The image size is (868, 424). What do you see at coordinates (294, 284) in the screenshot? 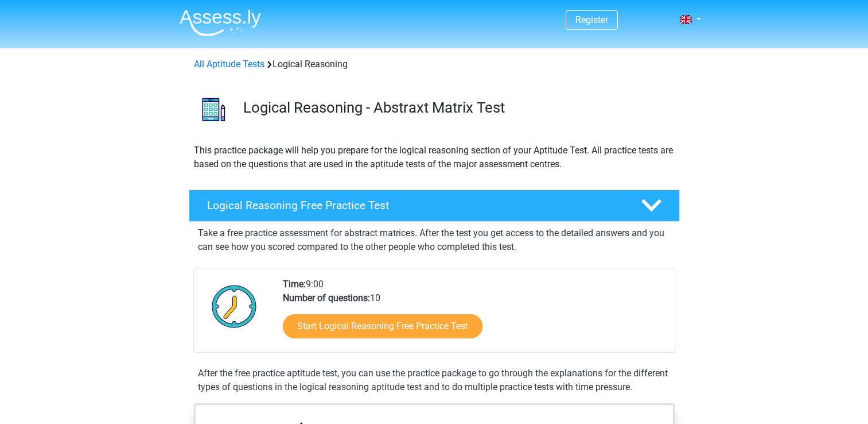
I see `b: Time:` at bounding box center [294, 284].